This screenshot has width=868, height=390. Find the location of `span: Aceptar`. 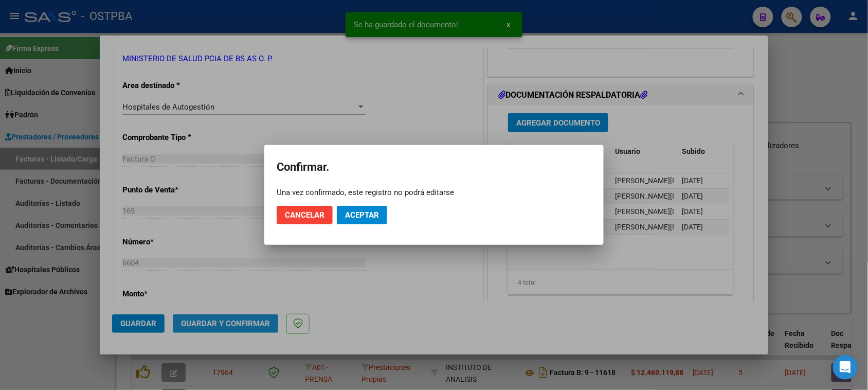

span: Aceptar is located at coordinates (362, 215).